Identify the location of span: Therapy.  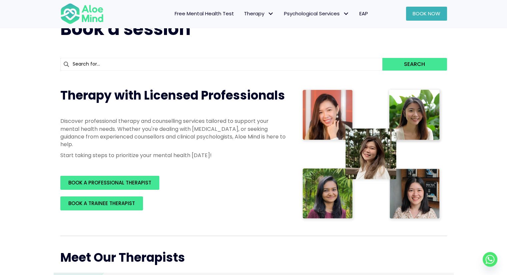
(259, 13).